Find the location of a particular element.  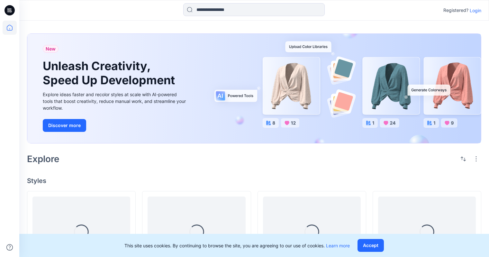

p: Login is located at coordinates (476, 10).